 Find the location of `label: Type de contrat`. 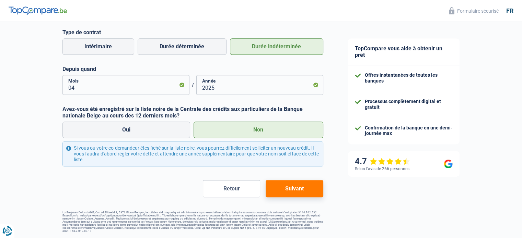

label: Type de contrat is located at coordinates (193, 32).